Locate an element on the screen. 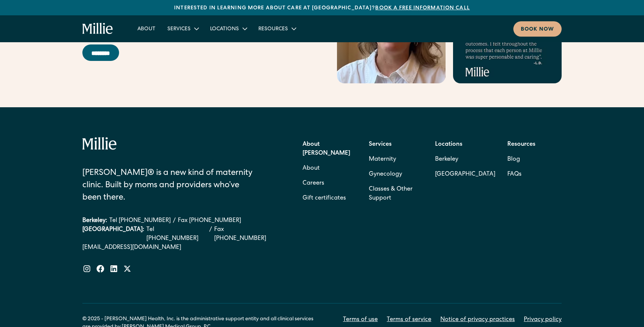 The image size is (644, 327). a: Terms of service is located at coordinates (409, 320).